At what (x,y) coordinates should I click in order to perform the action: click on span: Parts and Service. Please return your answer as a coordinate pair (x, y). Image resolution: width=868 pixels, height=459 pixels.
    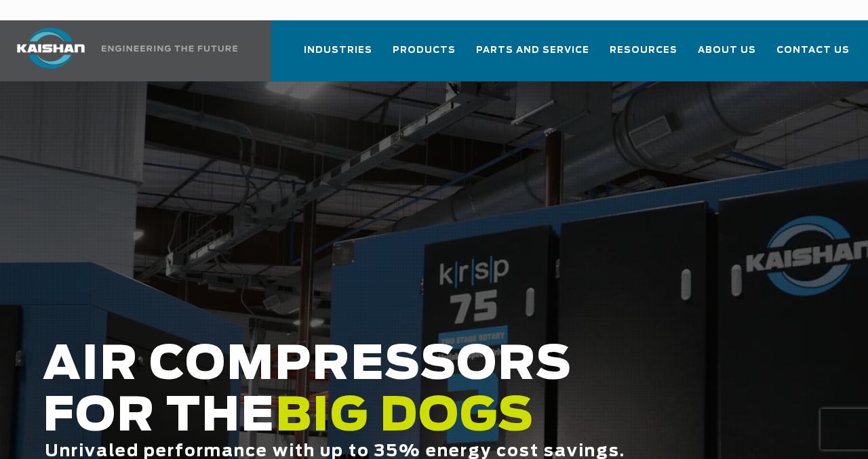
    Looking at the image, I should click on (532, 50).